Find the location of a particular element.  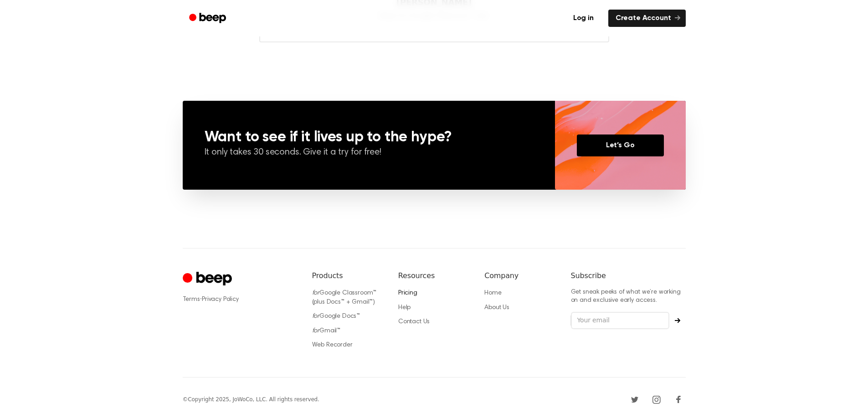

a: Home is located at coordinates (492, 293).